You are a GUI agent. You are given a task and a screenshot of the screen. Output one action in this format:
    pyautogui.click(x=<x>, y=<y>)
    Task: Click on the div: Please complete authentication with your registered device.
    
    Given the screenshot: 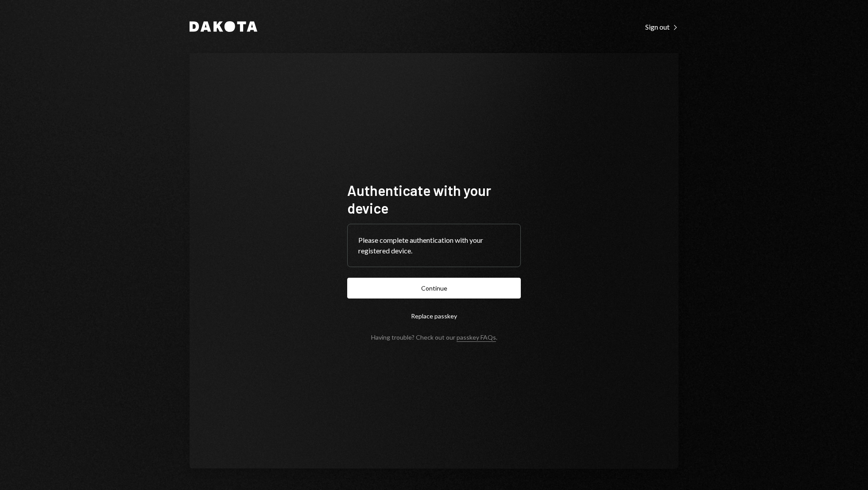 What is the action you would take?
    pyautogui.click(x=434, y=246)
    